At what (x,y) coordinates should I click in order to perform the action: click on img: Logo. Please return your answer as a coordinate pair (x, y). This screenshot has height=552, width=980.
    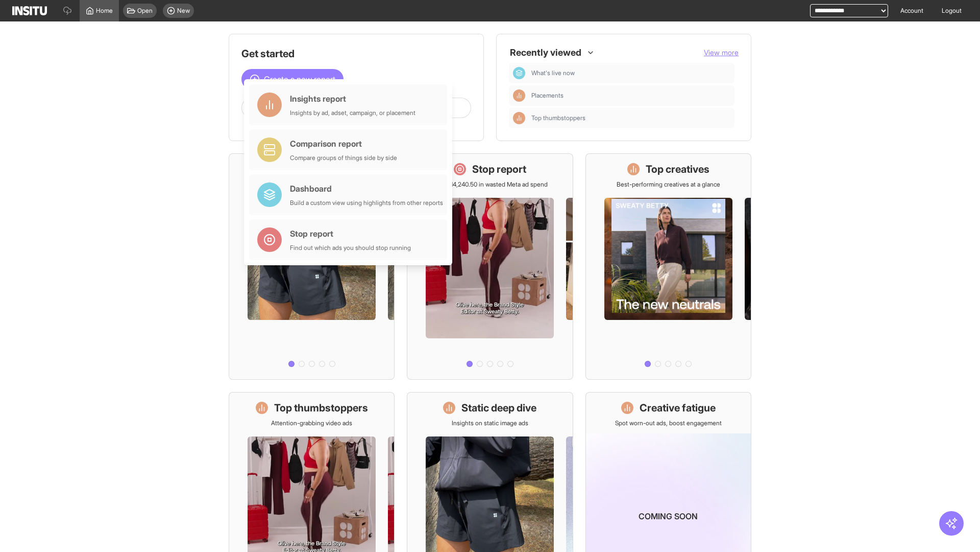
    Looking at the image, I should click on (30, 11).